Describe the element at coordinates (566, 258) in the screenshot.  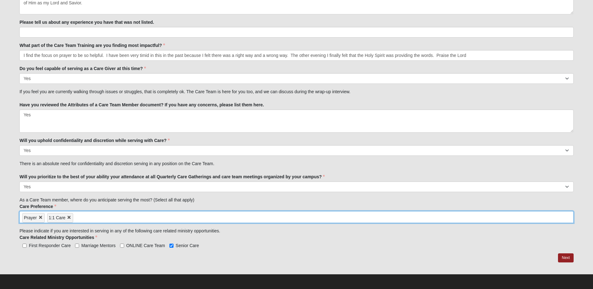
I see `a: Next` at that location.